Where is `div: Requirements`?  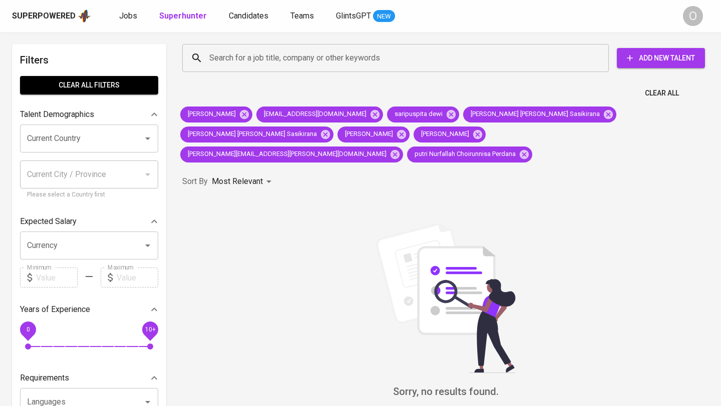 div: Requirements is located at coordinates (89, 378).